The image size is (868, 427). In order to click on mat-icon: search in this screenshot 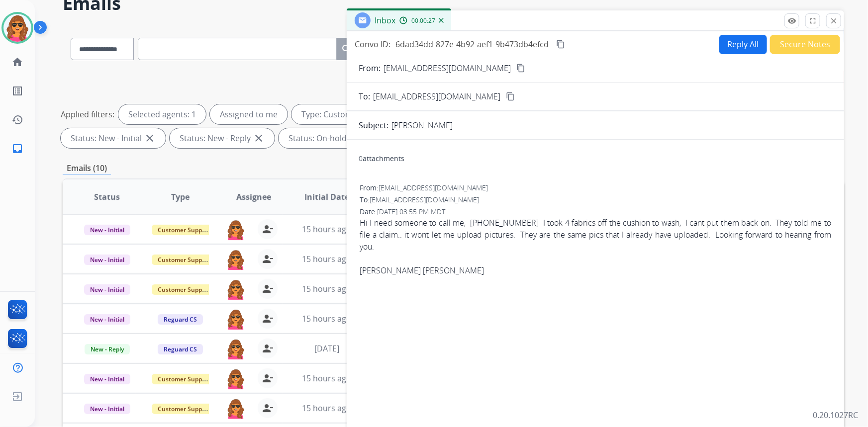, I will do `click(346, 49)`.